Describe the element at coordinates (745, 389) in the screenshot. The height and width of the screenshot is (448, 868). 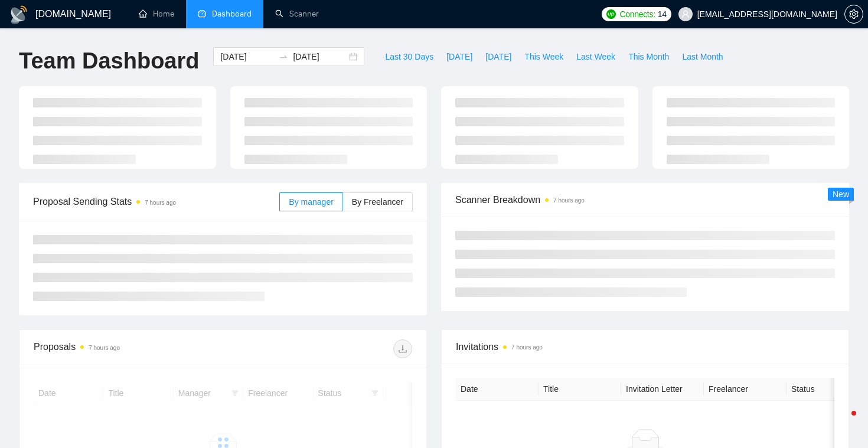
I see `th: Freelancer` at that location.